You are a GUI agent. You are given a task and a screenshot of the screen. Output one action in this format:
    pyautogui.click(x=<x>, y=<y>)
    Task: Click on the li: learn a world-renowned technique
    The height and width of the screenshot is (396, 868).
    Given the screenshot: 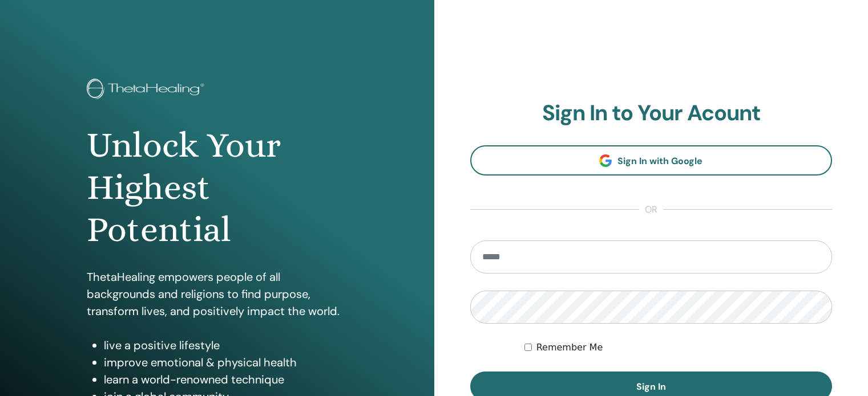 What is the action you would take?
    pyautogui.click(x=225, y=380)
    